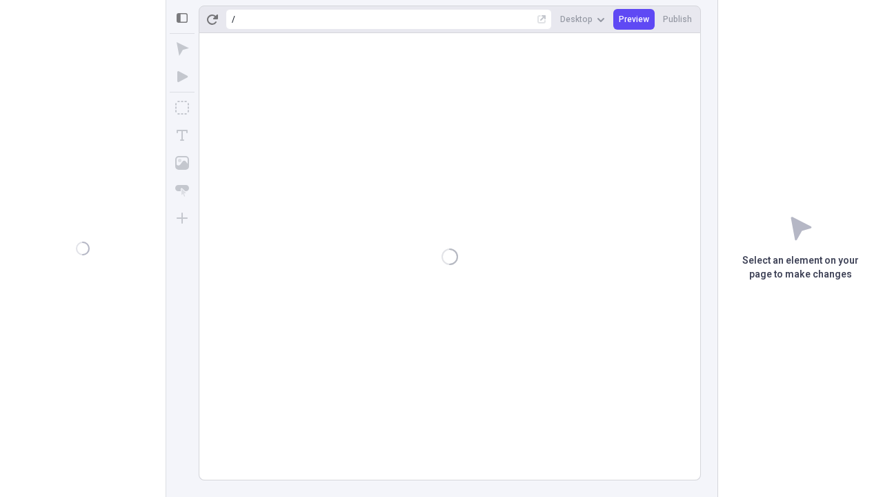  I want to click on p: Select an element on your page to make changes, so click(800, 268).